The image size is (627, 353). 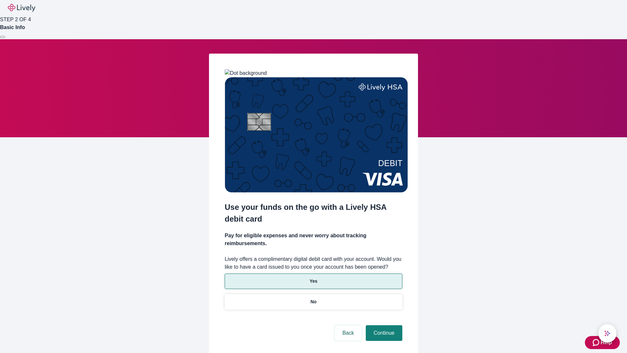 I want to click on label: Lively offers a complimentary digital debit card with your account. Would you like to have a card..., so click(x=314, y=263).